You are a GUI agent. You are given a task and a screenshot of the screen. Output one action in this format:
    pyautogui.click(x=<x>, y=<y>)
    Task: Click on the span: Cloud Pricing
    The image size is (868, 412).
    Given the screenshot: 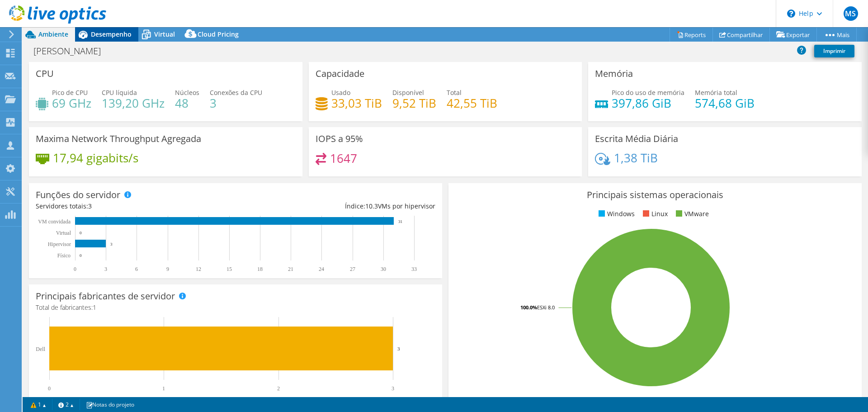 What is the action you would take?
    pyautogui.click(x=218, y=34)
    